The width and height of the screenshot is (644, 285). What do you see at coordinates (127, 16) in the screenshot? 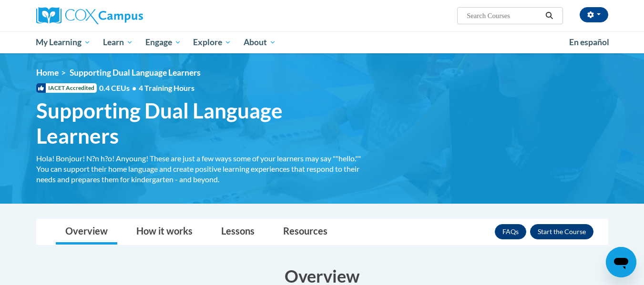
I see `a: Cox Campus` at bounding box center [127, 16].